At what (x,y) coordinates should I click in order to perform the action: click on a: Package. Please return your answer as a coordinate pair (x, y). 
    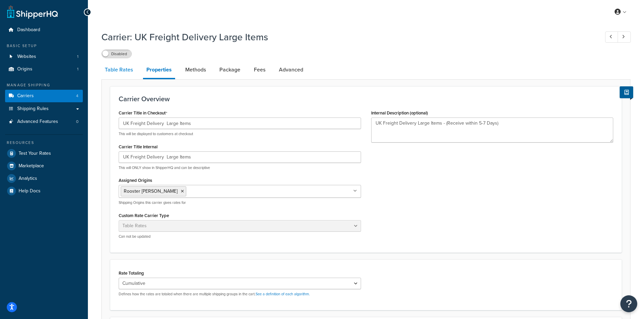
    Looking at the image, I should click on (230, 70).